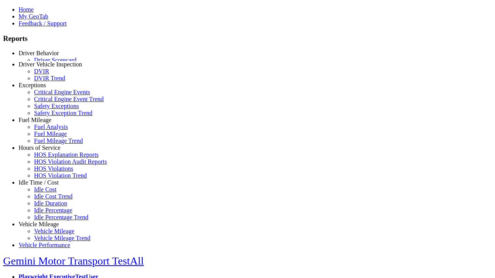 The height and width of the screenshot is (278, 495). What do you see at coordinates (39, 182) in the screenshot?
I see `a: Idle Time / Cost` at bounding box center [39, 182].